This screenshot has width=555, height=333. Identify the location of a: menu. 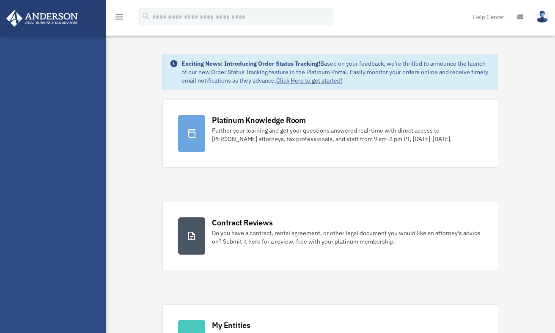
(119, 18).